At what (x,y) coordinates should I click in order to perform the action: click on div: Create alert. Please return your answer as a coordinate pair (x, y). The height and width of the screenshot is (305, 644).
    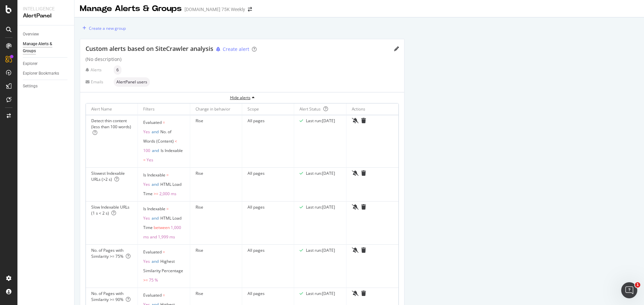
    Looking at the image, I should click on (236, 50).